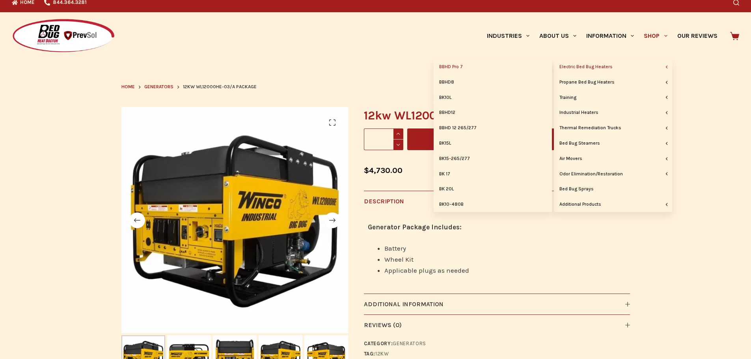 This screenshot has width=751, height=359. Describe the element at coordinates (383, 170) in the screenshot. I see `bdi: 4,730.00` at that location.